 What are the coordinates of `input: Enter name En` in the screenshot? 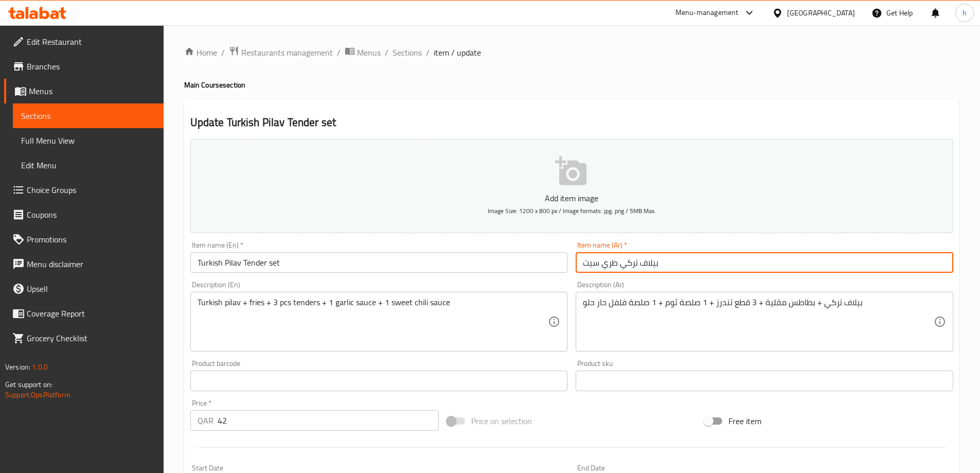 It's located at (379, 262).